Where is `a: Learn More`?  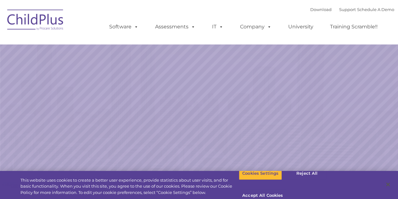 a: Learn More is located at coordinates (304, 128).